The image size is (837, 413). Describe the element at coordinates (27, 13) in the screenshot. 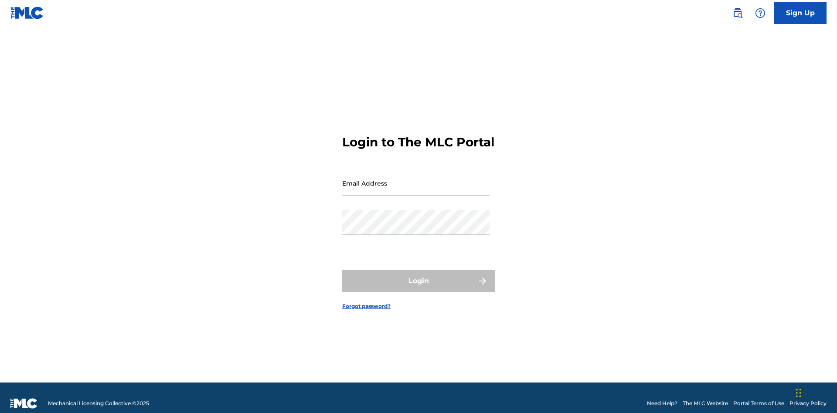

I see `img: MLC Logo` at that location.